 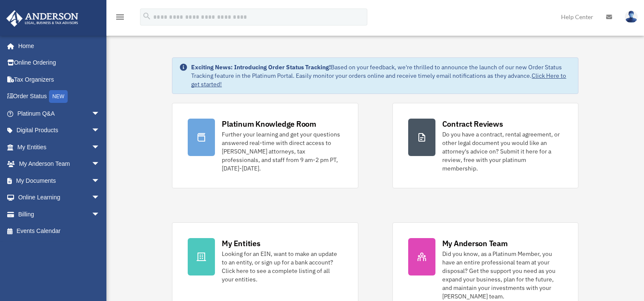 I want to click on a: menu, so click(x=120, y=18).